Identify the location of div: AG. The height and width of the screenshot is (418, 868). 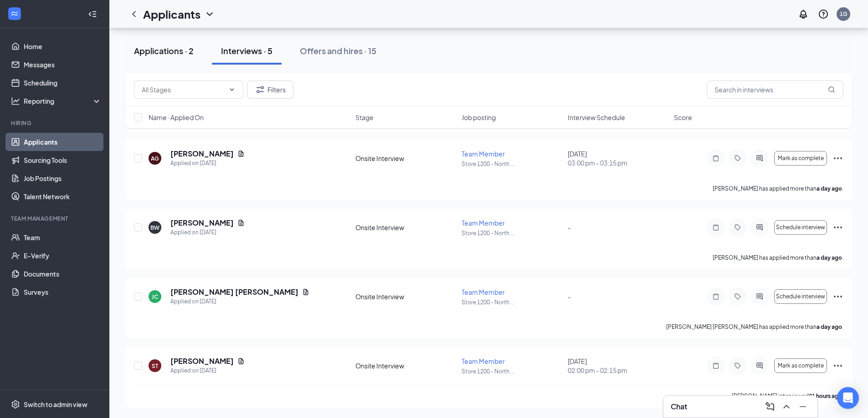
(155, 158).